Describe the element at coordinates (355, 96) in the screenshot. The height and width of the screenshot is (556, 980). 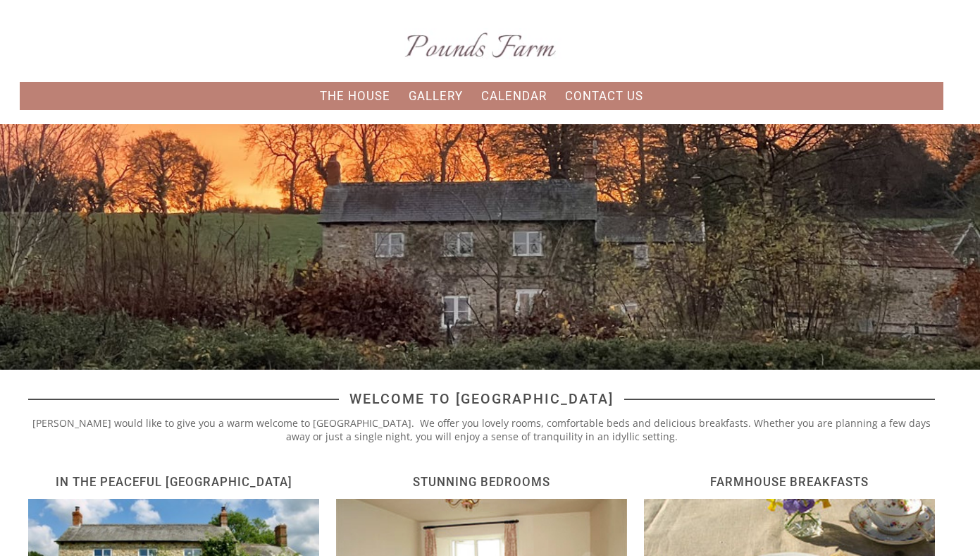
I see `a: The House` at that location.